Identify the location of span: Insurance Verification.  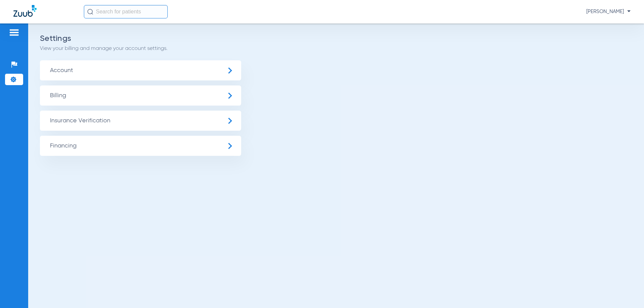
(141, 121).